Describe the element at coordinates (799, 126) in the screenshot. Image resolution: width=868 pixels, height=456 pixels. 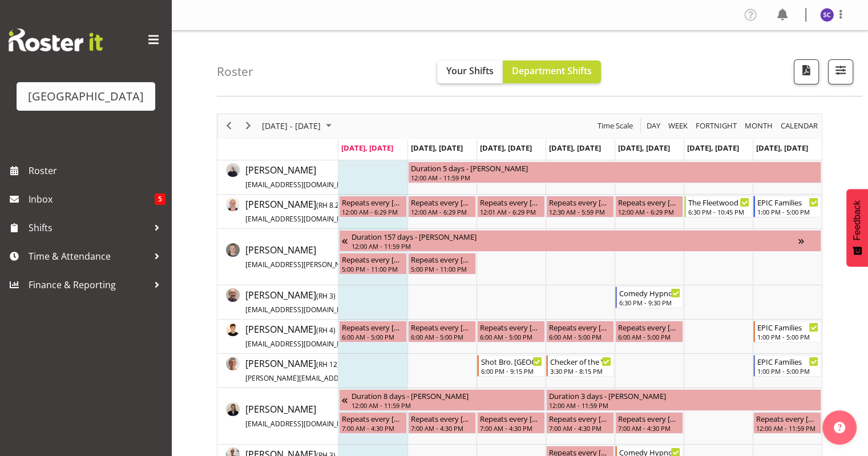
I see `span: calendar` at that location.